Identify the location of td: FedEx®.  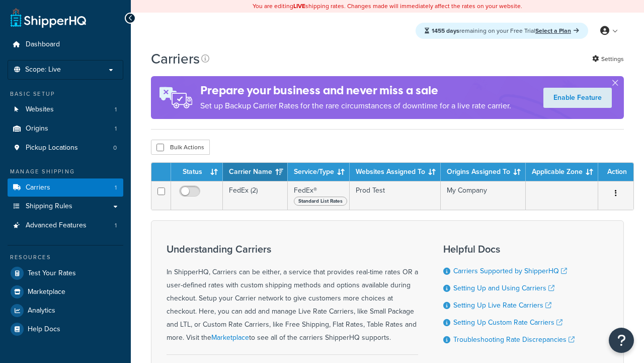
(318, 195).